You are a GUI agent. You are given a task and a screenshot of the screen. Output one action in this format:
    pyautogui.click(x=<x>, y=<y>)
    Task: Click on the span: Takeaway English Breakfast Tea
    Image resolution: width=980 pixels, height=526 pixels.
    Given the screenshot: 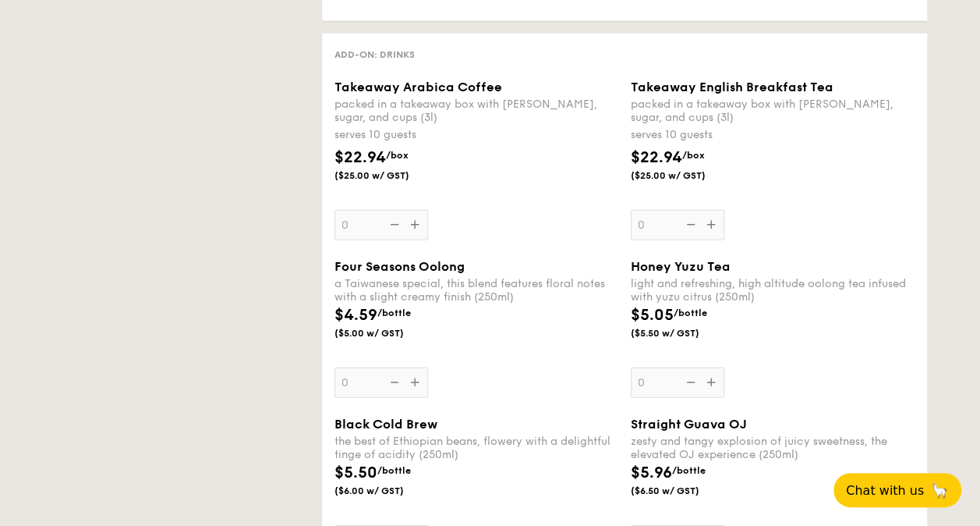 What is the action you would take?
    pyautogui.click(x=732, y=86)
    